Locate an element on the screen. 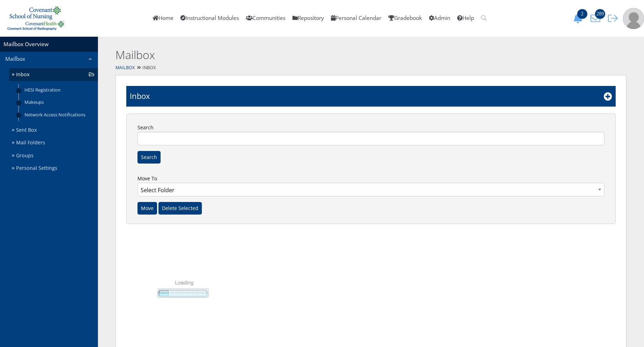 This screenshot has height=347, width=644. button: 2 is located at coordinates (579, 18).